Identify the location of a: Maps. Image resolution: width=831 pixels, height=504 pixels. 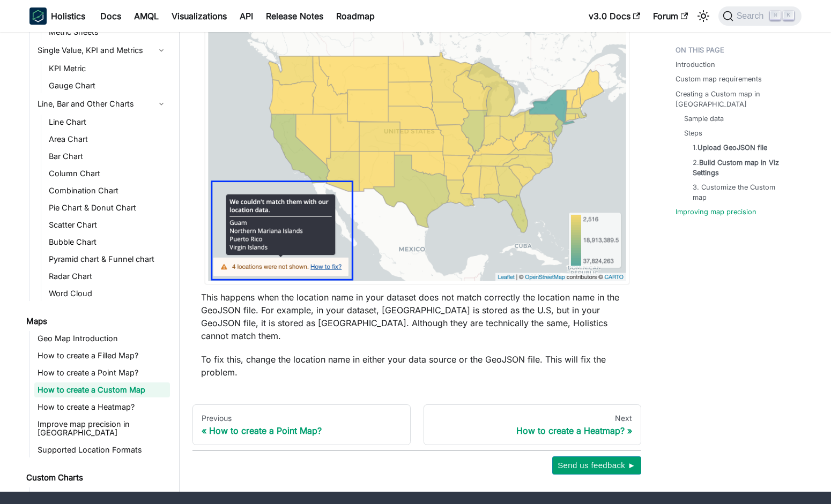
(96, 322).